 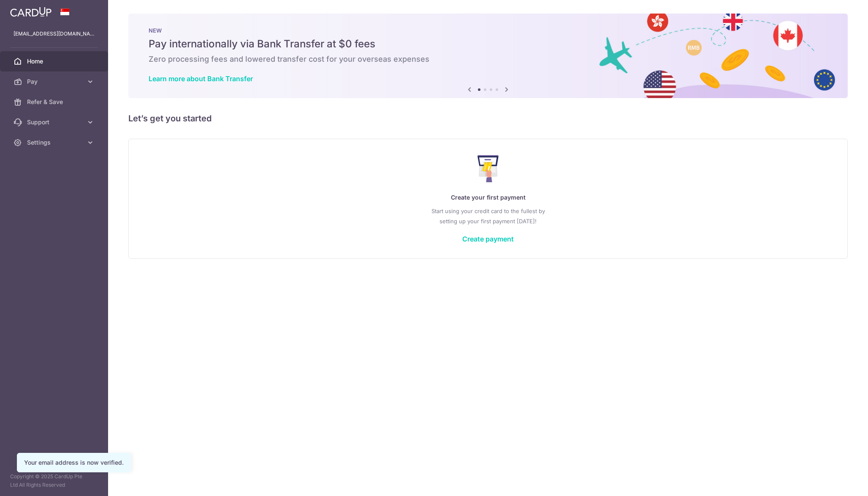 I want to click on h6: Zero processing fees and lowered transfer cost for your overseas expenses, so click(x=488, y=59).